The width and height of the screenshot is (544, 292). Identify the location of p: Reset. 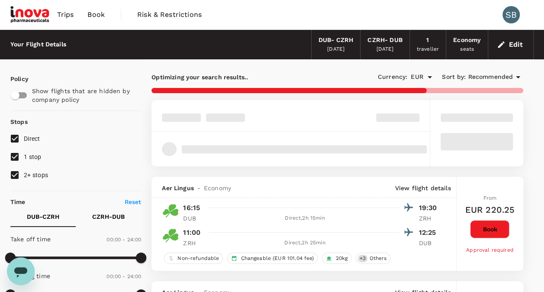
(133, 202).